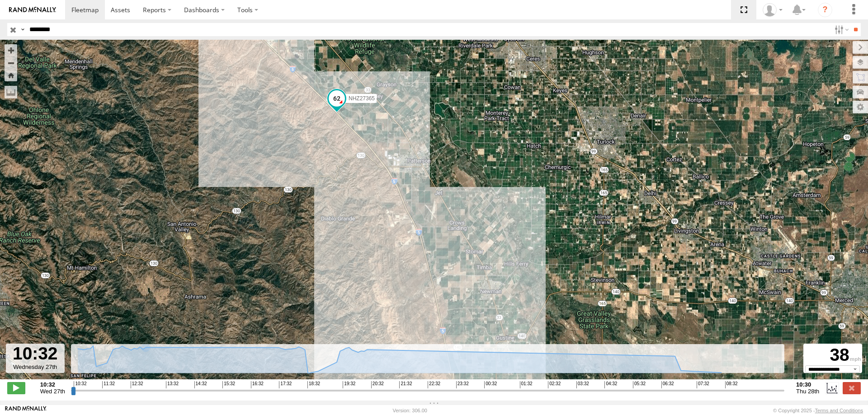 This screenshot has height=415, width=868. Describe the element at coordinates (410, 410) in the screenshot. I see `div: Version: 306.00` at that location.